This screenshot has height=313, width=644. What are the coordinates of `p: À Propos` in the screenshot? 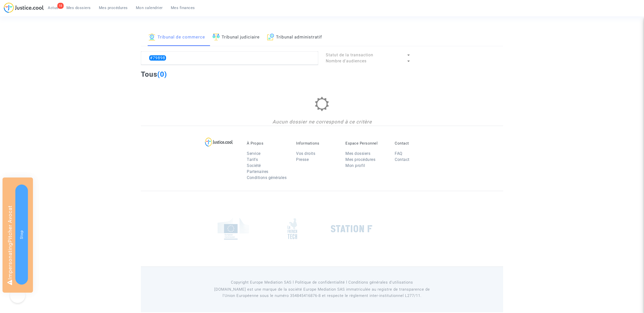 It's located at (268, 143).